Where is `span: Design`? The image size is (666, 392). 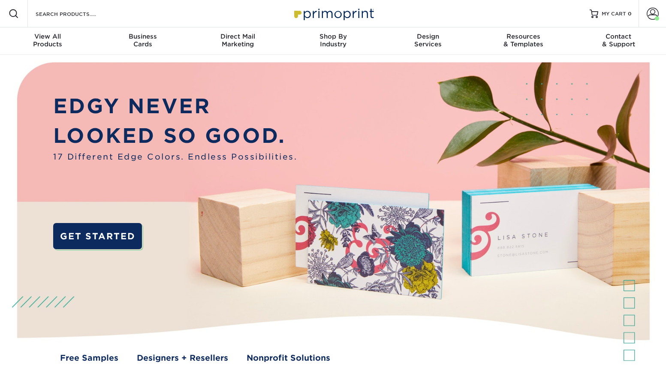
span: Design is located at coordinates (428, 36).